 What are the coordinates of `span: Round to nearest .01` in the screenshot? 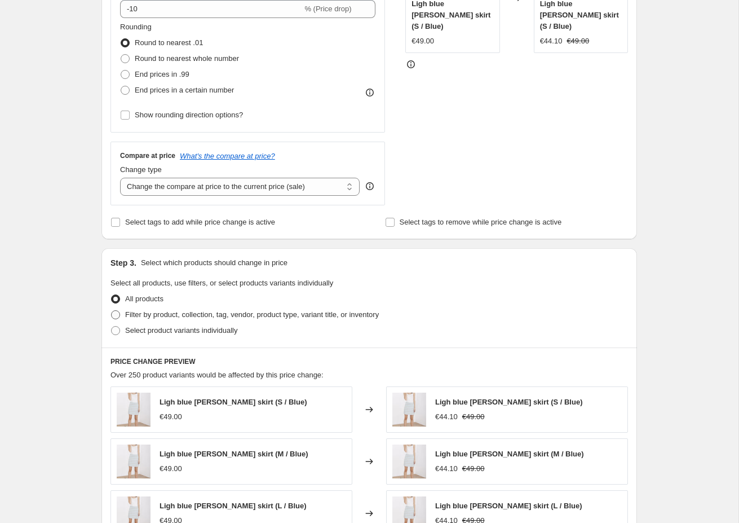 It's located at (169, 42).